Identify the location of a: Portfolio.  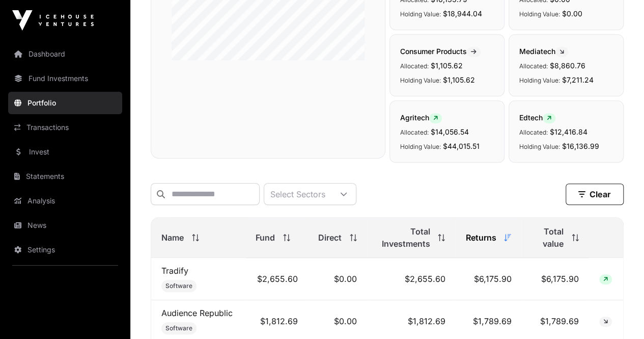
(65, 103).